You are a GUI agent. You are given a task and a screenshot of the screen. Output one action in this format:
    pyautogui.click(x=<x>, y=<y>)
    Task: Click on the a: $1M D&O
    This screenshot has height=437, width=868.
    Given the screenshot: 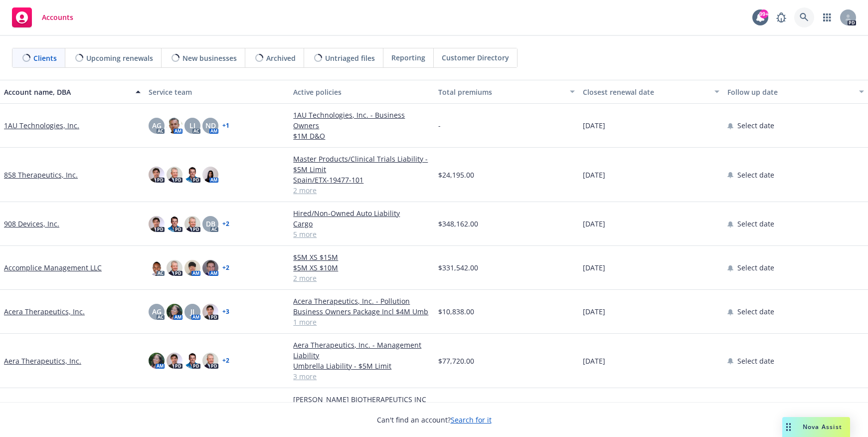 What is the action you would take?
    pyautogui.click(x=361, y=136)
    